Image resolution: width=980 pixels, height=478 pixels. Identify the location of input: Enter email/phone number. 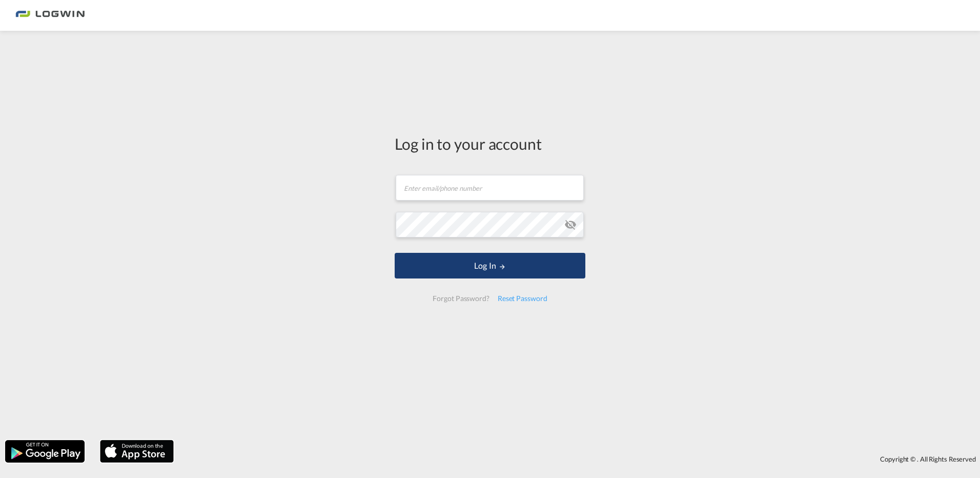
(490, 188).